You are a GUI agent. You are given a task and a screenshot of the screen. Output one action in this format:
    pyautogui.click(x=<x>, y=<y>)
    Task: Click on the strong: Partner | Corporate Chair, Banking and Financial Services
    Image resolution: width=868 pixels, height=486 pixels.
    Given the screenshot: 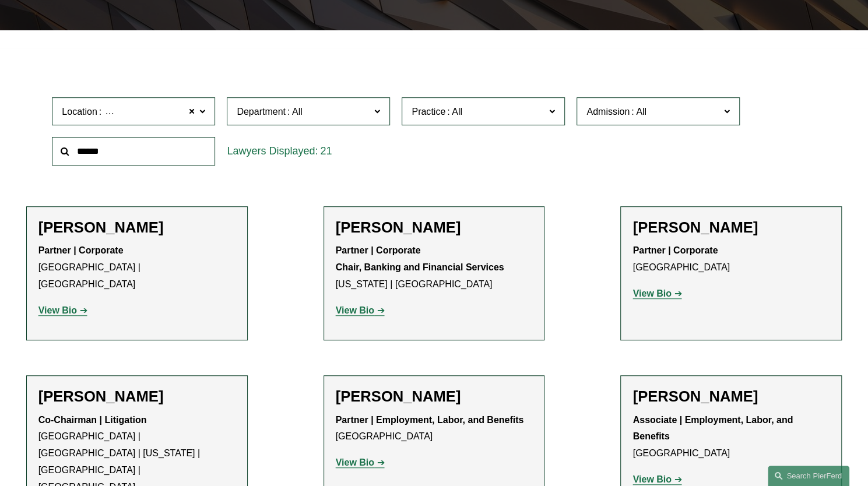 What is the action you would take?
    pyautogui.click(x=420, y=258)
    